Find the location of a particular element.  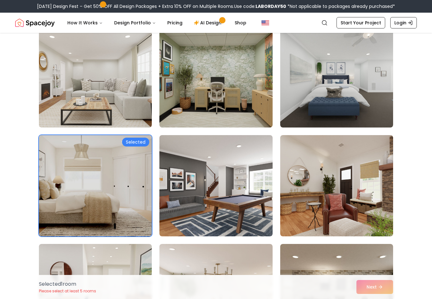

img: Spacejoy Logo is located at coordinates (35, 23).